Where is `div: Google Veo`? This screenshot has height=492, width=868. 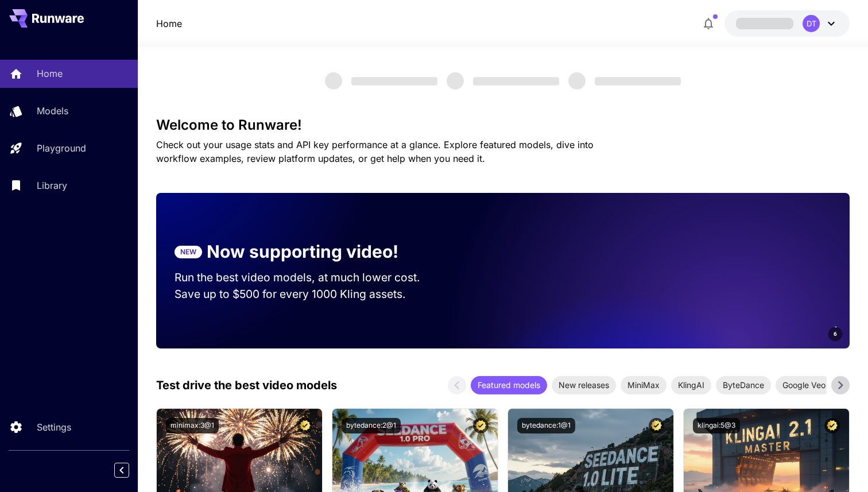
div: Google Veo is located at coordinates (804, 385).